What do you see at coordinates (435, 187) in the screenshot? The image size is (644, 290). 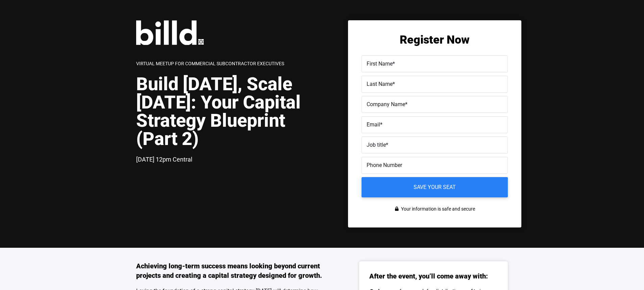 I see `input: Save your seat` at bounding box center [435, 187].